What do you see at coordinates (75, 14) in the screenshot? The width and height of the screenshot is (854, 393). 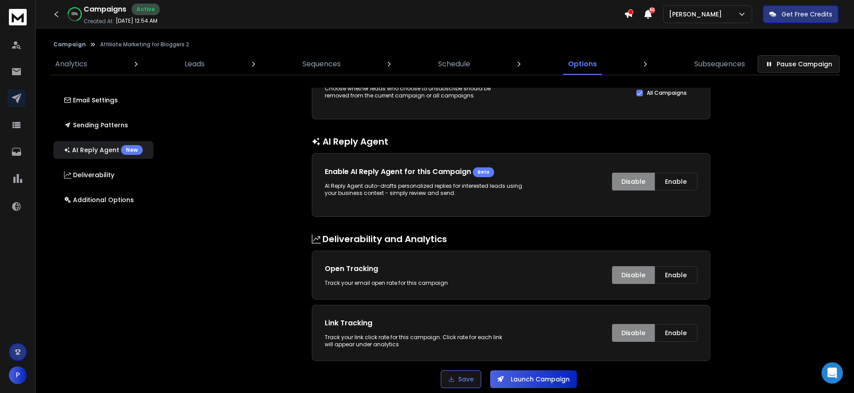 I see `p: 69 %` at bounding box center [75, 14].